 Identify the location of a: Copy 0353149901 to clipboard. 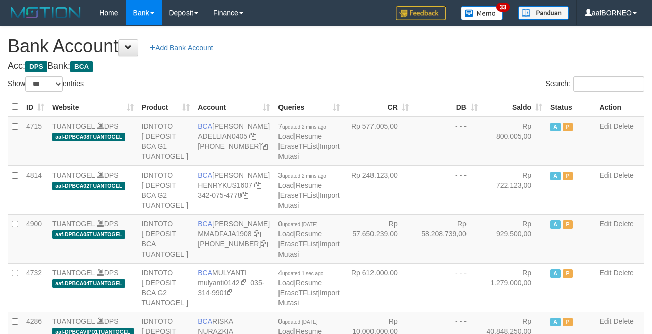
(231, 293).